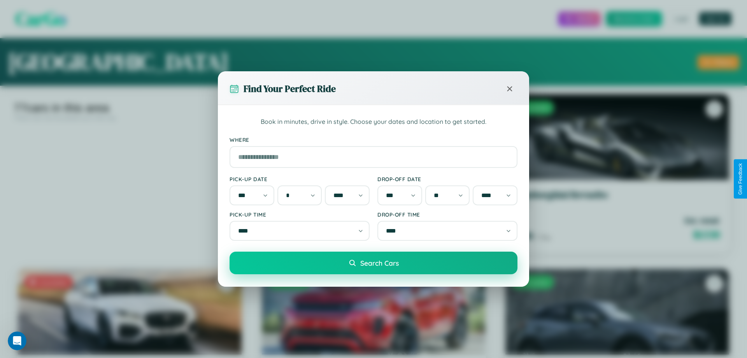 The width and height of the screenshot is (747, 358). Describe the element at coordinates (448, 214) in the screenshot. I see `label: Drop-off Time` at that location.